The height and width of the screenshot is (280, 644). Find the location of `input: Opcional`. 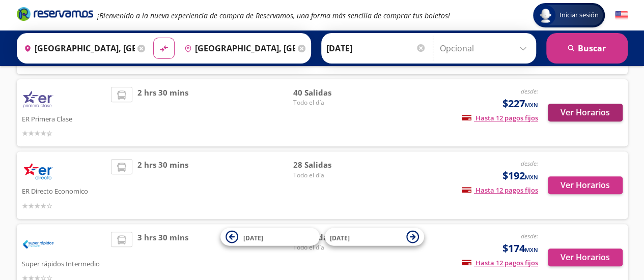

input: Opcional is located at coordinates (485, 49).